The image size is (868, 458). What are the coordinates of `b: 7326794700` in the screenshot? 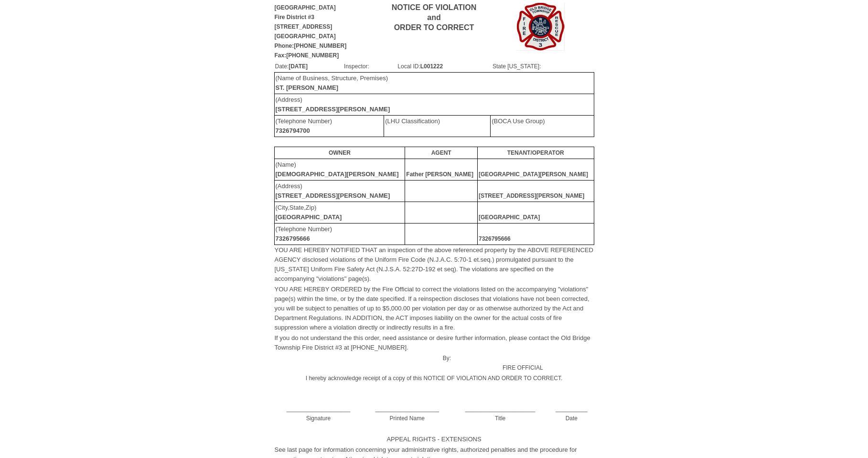 It's located at (293, 130).